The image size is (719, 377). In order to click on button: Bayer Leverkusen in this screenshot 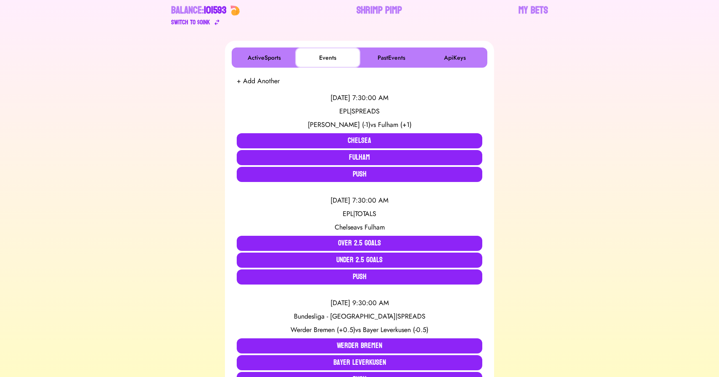, I will do `click(360, 363)`.